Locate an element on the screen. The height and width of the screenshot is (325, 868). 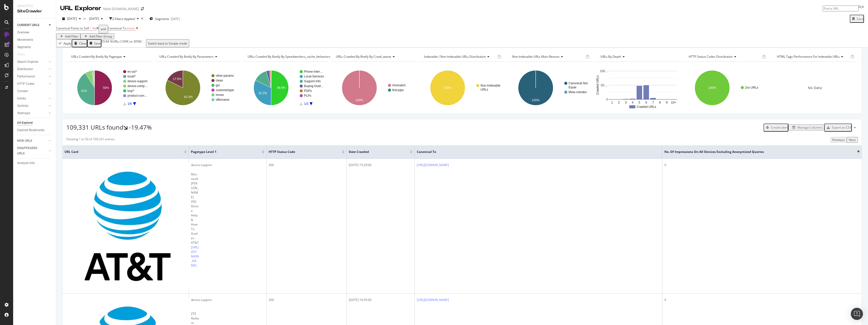
button: Switch back to Simple mode is located at coordinates (168, 43).